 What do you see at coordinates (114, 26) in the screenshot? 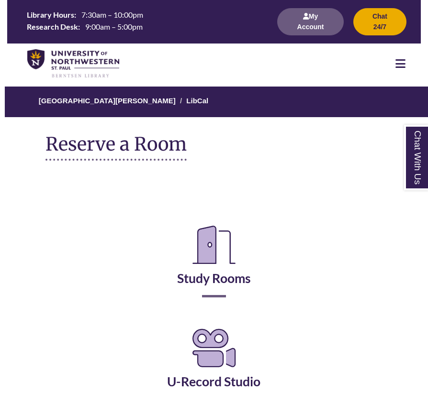
I see `span: 9:00am – 5:00pm` at bounding box center [114, 26].